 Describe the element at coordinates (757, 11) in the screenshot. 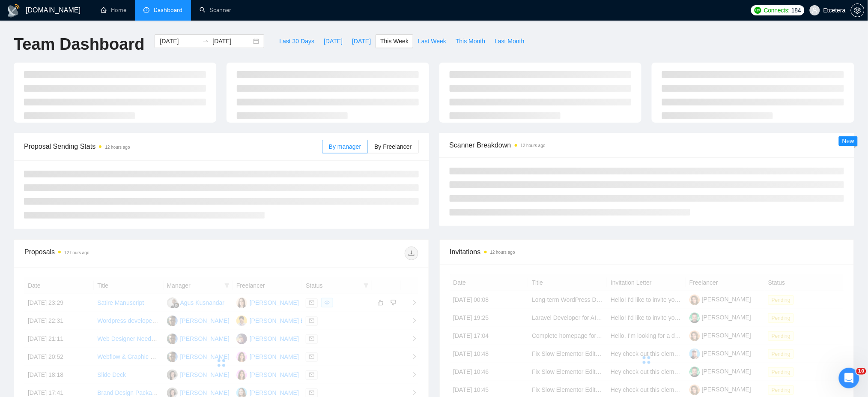

I see `img: upwork-logo.png` at that location.